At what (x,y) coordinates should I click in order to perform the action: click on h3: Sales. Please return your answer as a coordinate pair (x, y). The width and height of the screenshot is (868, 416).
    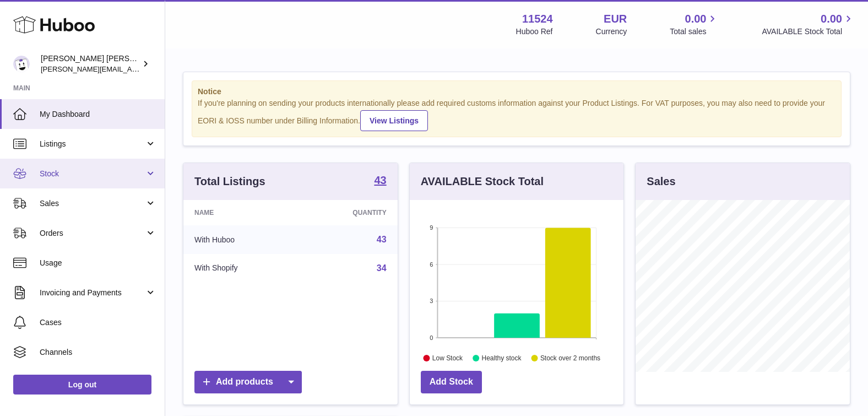
    Looking at the image, I should click on (661, 181).